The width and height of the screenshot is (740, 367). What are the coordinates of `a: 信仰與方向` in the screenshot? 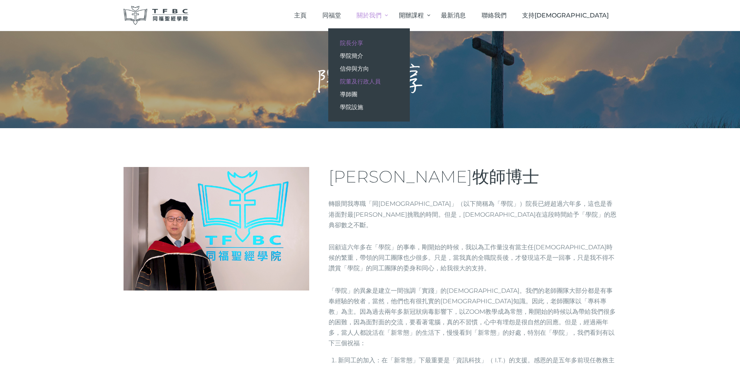 It's located at (369, 68).